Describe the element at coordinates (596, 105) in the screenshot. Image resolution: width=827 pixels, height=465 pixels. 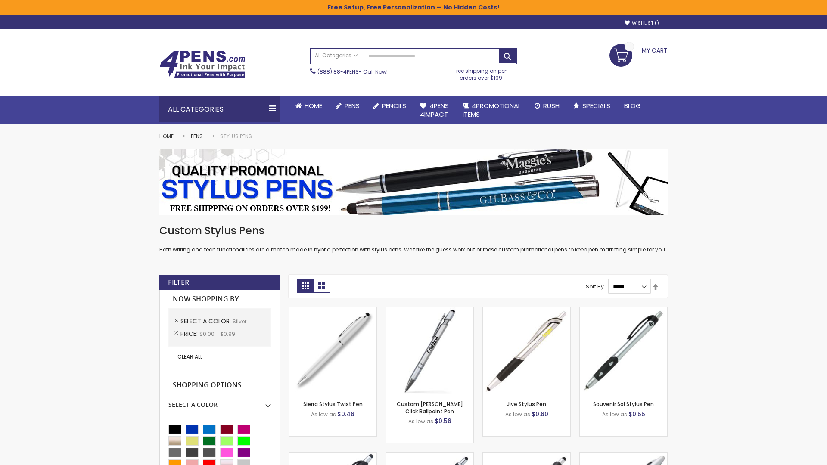
I see `span: Specials` at that location.